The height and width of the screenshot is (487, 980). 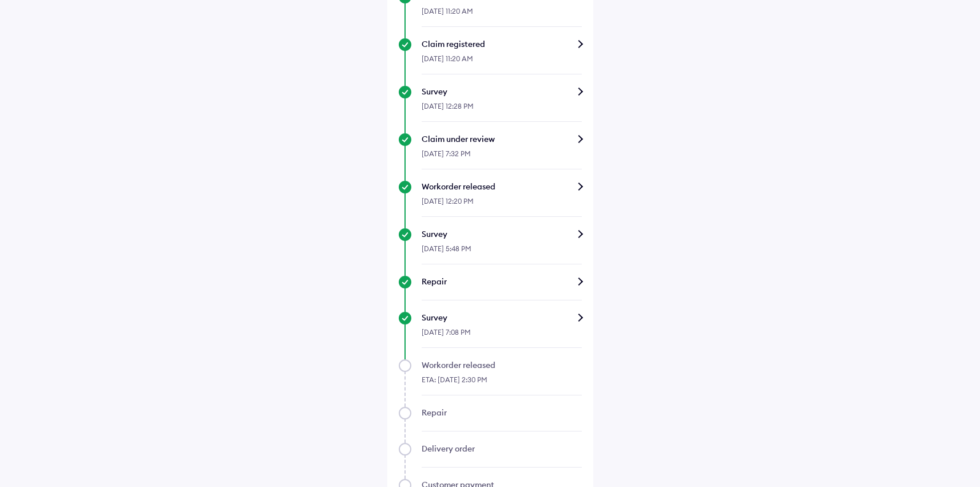 What do you see at coordinates (502, 44) in the screenshot?
I see `div: Claim registered` at bounding box center [502, 44].